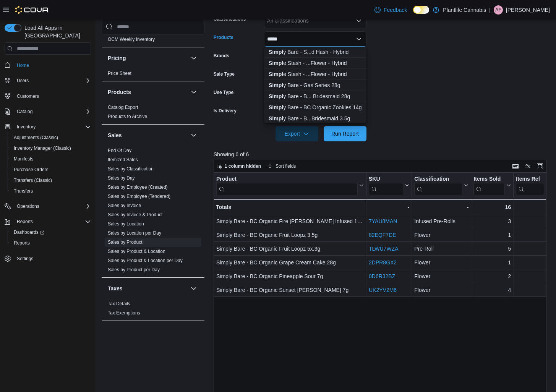  What do you see at coordinates (124, 206) in the screenshot?
I see `a: Sales by Invoice` at bounding box center [124, 206].